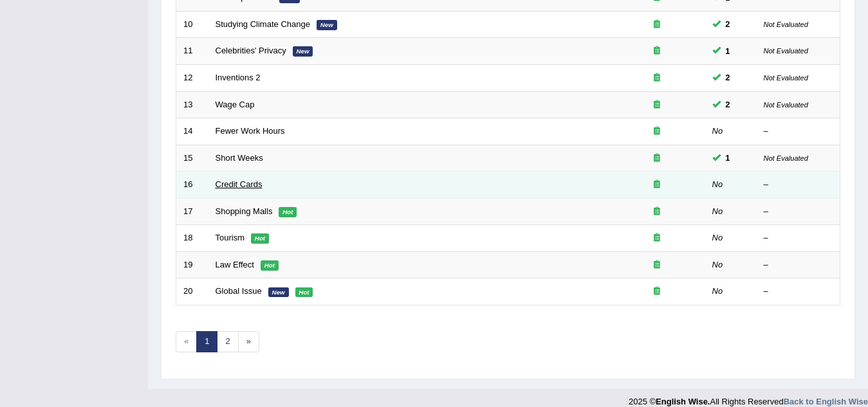 The image size is (868, 407). Describe the element at coordinates (251, 130) in the screenshot. I see `a: Fewer Work Hours` at that location.